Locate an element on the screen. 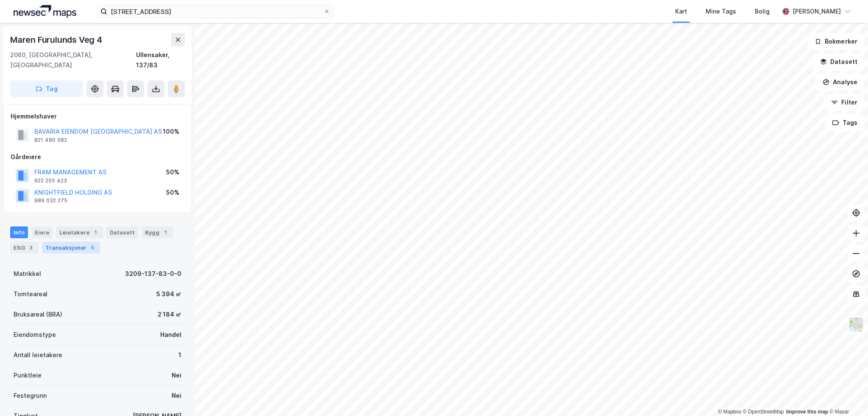 This screenshot has width=868, height=416. div: 989 032 275 is located at coordinates (51, 200).